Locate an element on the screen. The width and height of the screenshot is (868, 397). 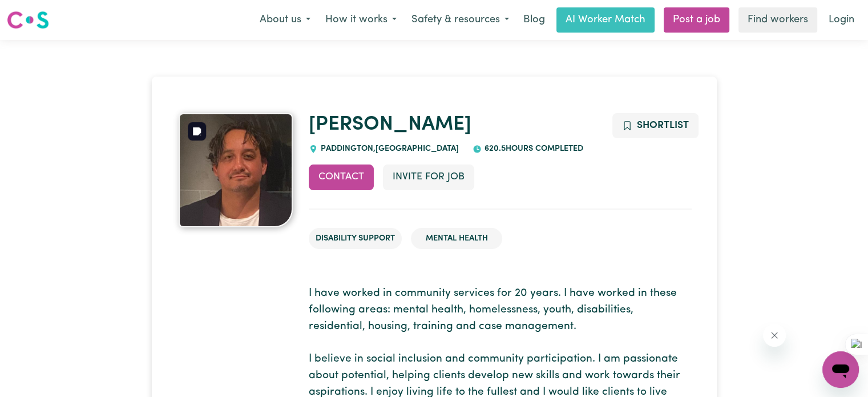
a: James's profile picture' is located at coordinates (237, 170).